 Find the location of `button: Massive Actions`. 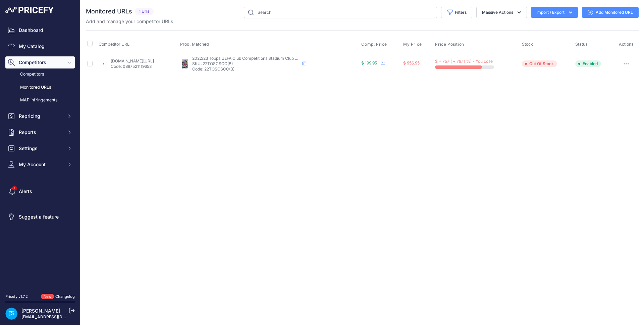

button: Massive Actions is located at coordinates (501, 13).